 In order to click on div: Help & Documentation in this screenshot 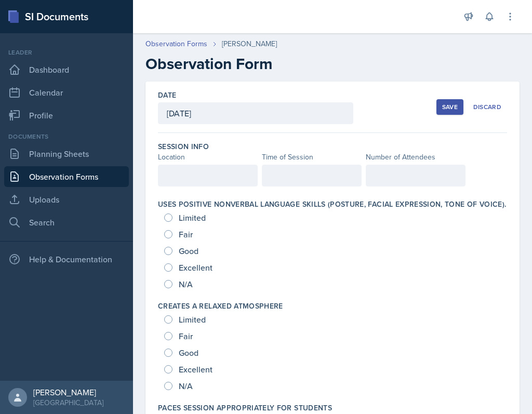, I will do `click(66, 259)`.